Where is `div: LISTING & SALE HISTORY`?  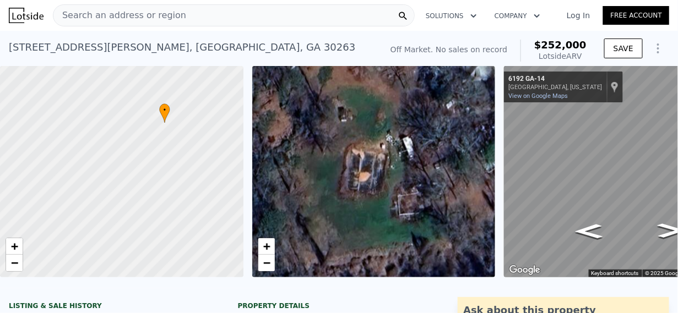 div: LISTING & SALE HISTORY is located at coordinates (110, 307).